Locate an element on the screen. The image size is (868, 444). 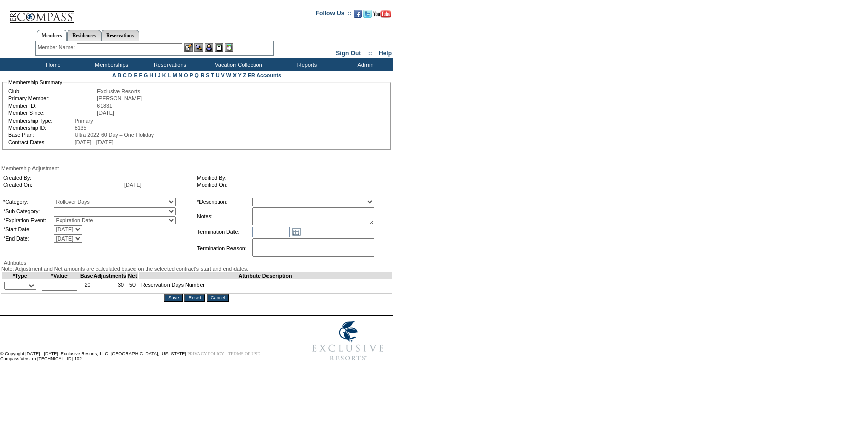
a: Members is located at coordinates (52, 36).